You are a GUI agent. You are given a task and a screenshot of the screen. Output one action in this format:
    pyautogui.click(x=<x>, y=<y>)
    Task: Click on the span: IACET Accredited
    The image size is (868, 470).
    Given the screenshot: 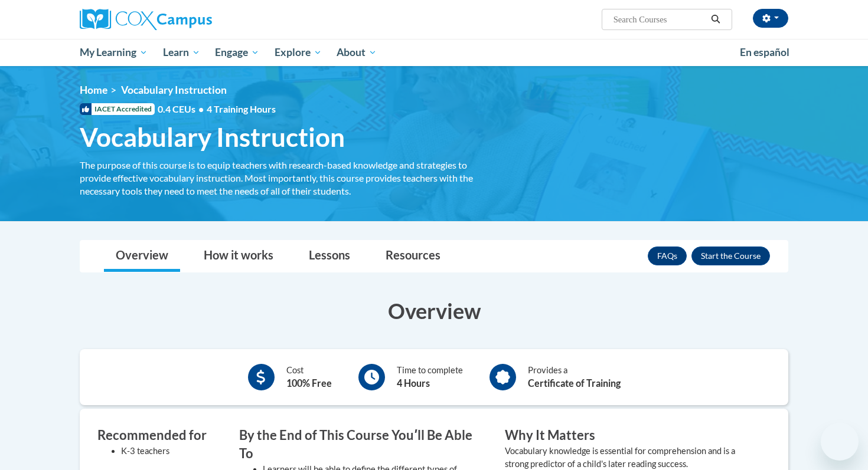 What is the action you would take?
    pyautogui.click(x=117, y=109)
    